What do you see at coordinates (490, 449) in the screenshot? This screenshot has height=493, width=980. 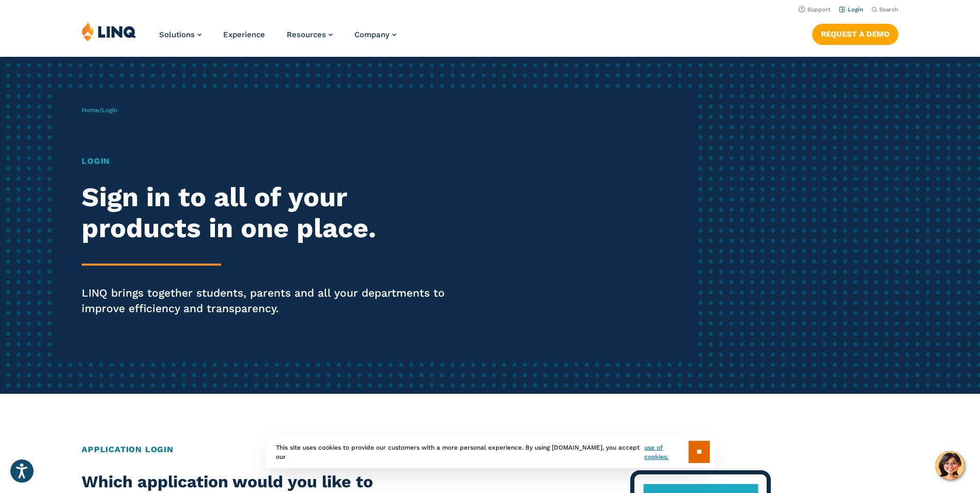 I see `h2: Application Login` at bounding box center [490, 449].